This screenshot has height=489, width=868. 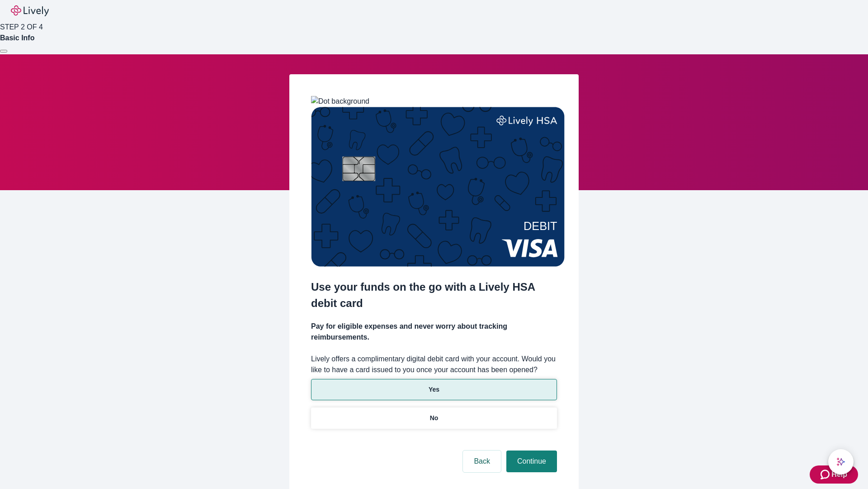 I want to click on span: Help, so click(x=839, y=474).